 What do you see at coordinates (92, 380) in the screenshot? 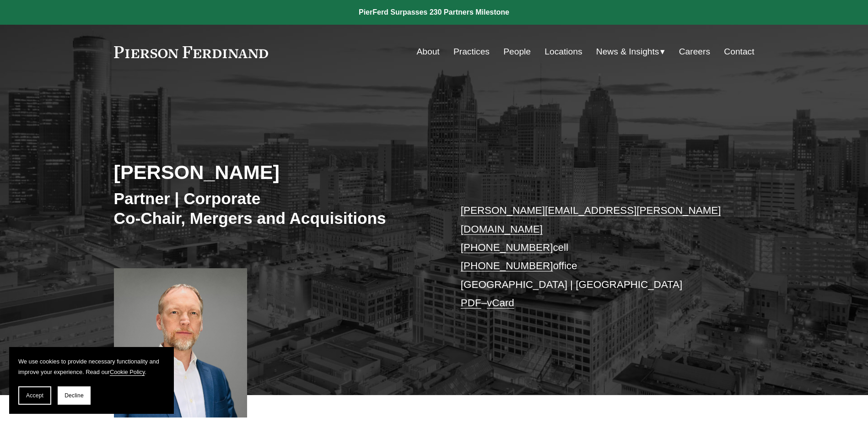
I see `section: Cookie banner` at bounding box center [92, 380].